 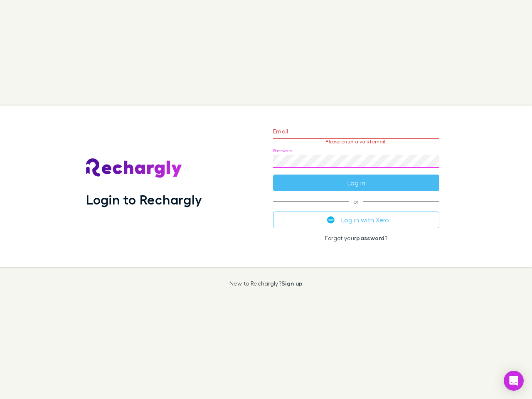 What do you see at coordinates (134, 169) in the screenshot?
I see `img: Rechargly's Logo` at bounding box center [134, 169].